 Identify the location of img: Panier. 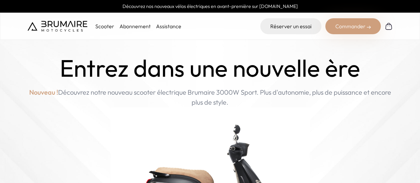
(389, 26).